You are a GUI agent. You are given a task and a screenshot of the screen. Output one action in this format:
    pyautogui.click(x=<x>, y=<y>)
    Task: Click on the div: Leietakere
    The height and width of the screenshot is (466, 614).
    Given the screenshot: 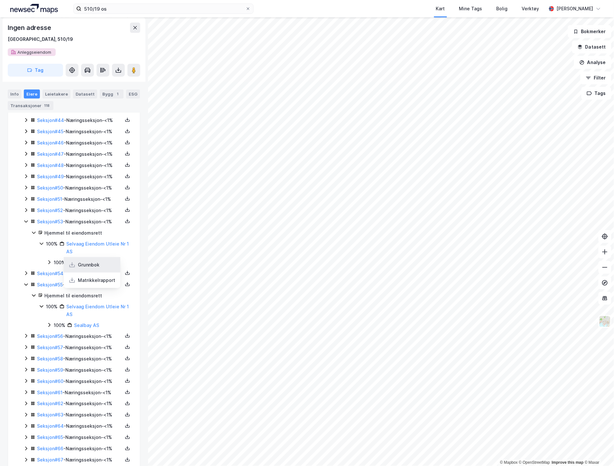 What is the action you would take?
    pyautogui.click(x=56, y=94)
    